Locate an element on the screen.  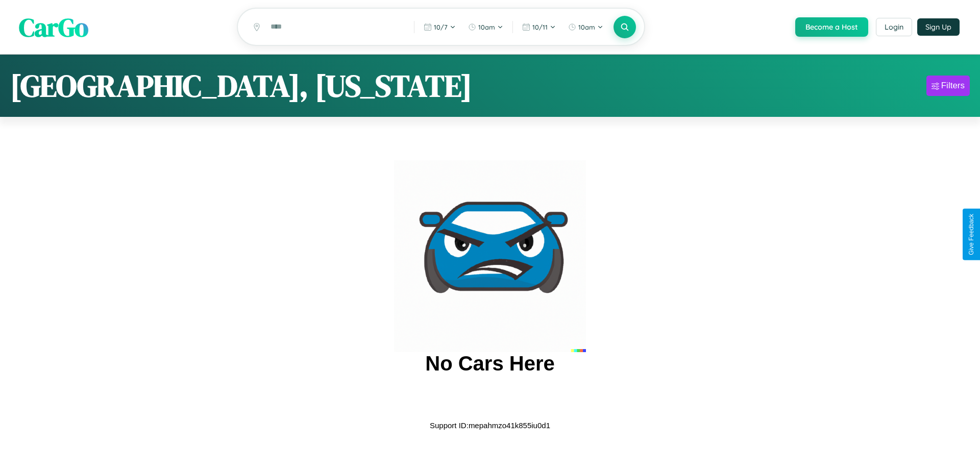
h2: No Cars Here is located at coordinates (490, 363).